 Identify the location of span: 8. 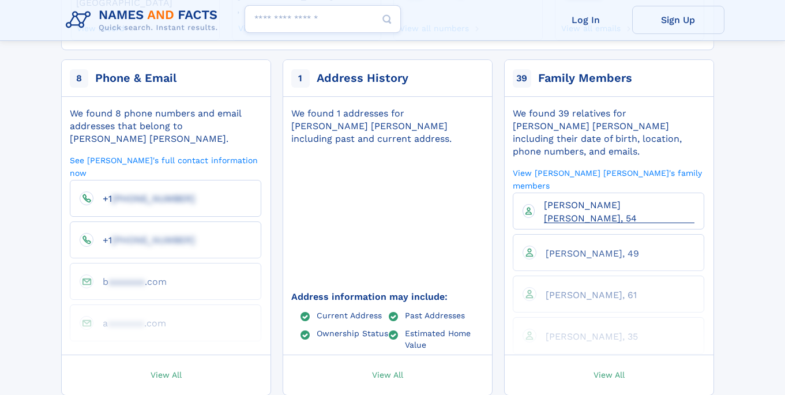
(79, 78).